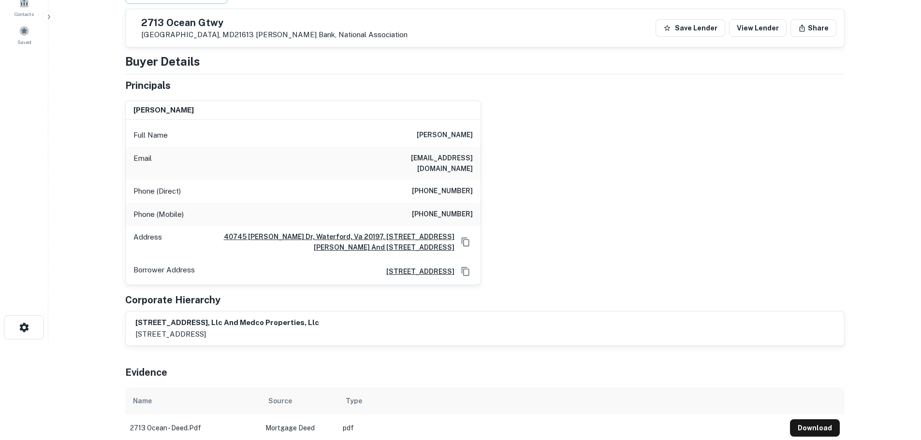 This screenshot has height=440, width=921. What do you see at coordinates (148, 86) in the screenshot?
I see `h5: Principals` at bounding box center [148, 86].